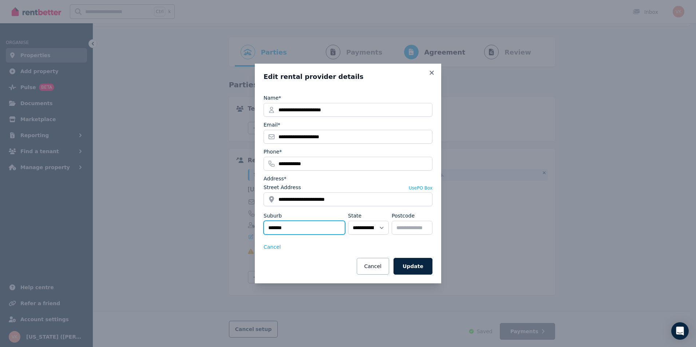 The width and height of the screenshot is (696, 347). I want to click on label: Phone*, so click(273, 152).